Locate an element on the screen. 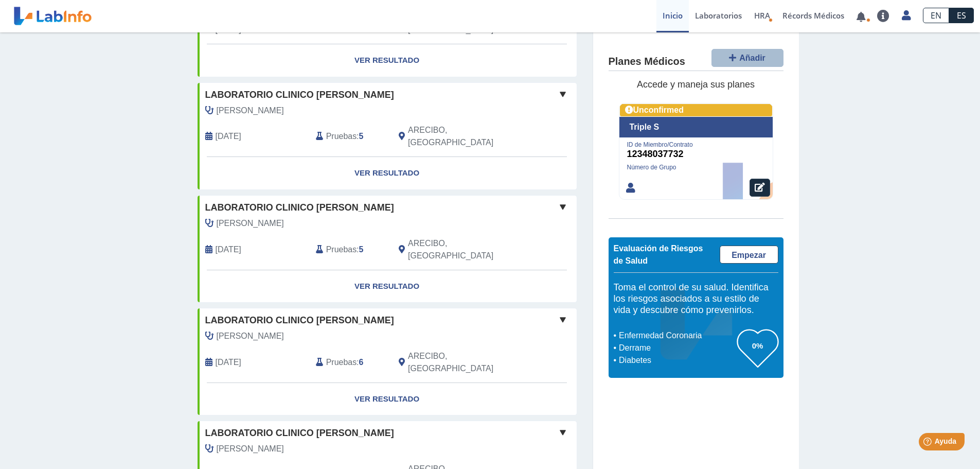 Image resolution: width=980 pixels, height=469 pixels. span: Empezar is located at coordinates (749, 255).